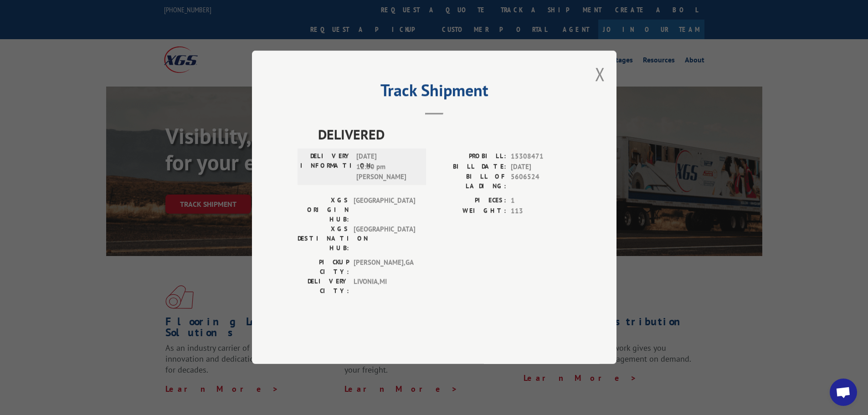 The image size is (868, 415). Describe the element at coordinates (540, 157) in the screenshot. I see `span: 15308471` at that location.